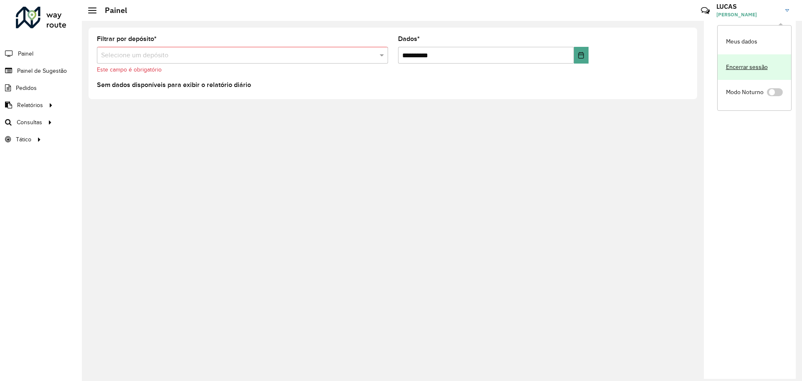  I want to click on a: Contato Rápido, so click(705, 10).